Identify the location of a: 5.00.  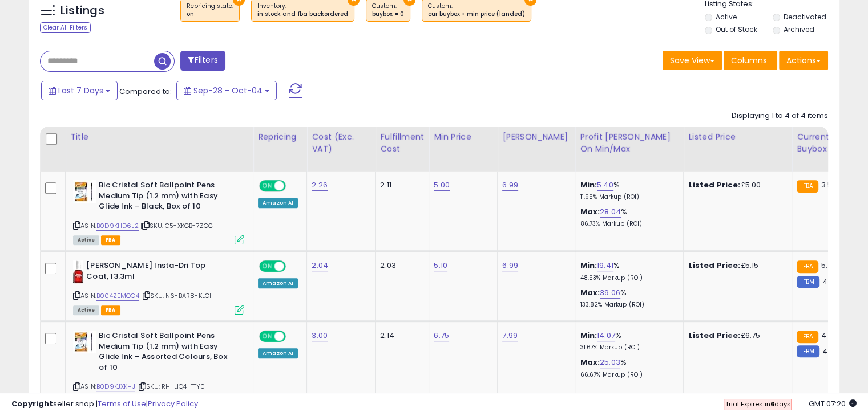
(442, 185).